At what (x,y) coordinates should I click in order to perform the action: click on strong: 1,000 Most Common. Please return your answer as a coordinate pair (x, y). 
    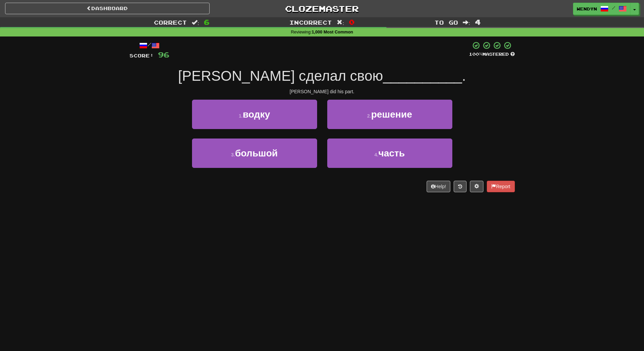
    Looking at the image, I should click on (333, 32).